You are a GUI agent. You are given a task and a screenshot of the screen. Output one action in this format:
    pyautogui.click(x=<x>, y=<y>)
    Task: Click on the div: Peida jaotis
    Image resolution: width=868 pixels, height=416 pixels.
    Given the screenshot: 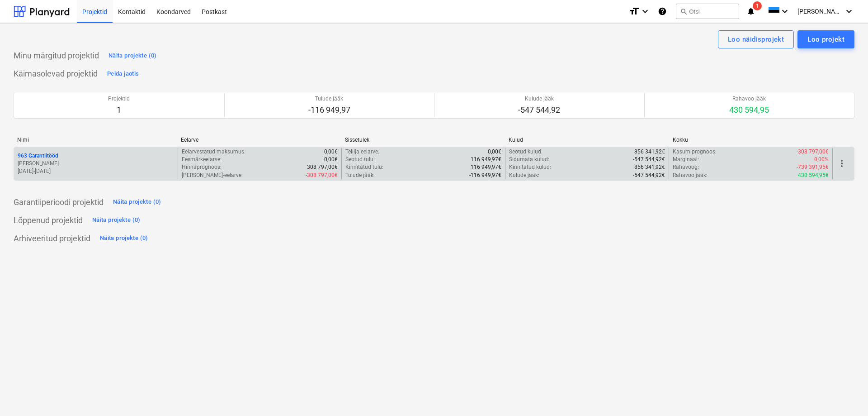 What is the action you would take?
    pyautogui.click(x=123, y=74)
    